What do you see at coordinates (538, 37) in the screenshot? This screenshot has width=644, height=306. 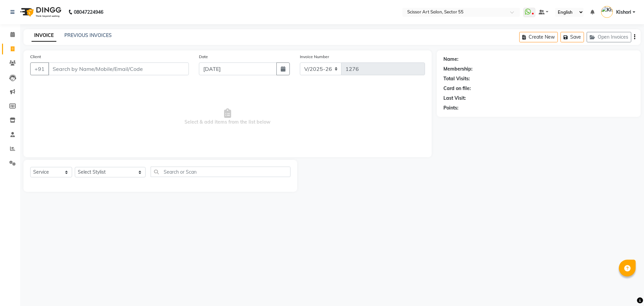 I see `button: Create New` at bounding box center [538, 37].